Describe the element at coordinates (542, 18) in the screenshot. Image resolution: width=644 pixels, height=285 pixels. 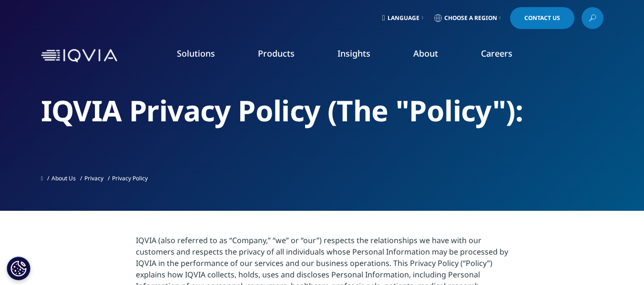
I see `a: Contact Us` at that location.